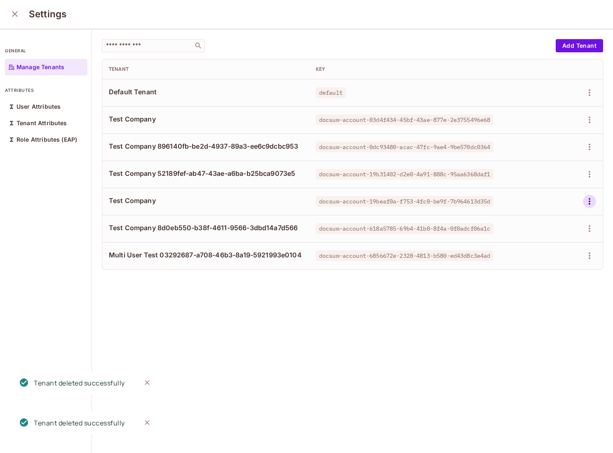 This screenshot has width=613, height=453. What do you see at coordinates (405, 174) in the screenshot?
I see `span: docsum-account-19b31402-d2e0-4a91-888c-95aa6368daf1` at bounding box center [405, 174].